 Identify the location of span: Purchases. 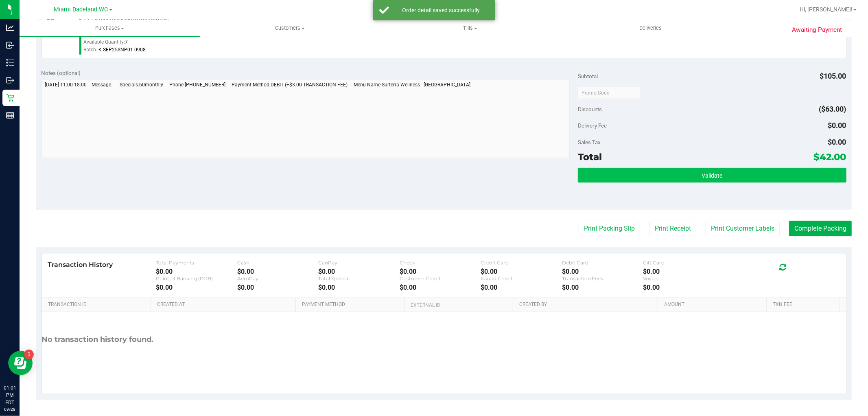
(110, 28).